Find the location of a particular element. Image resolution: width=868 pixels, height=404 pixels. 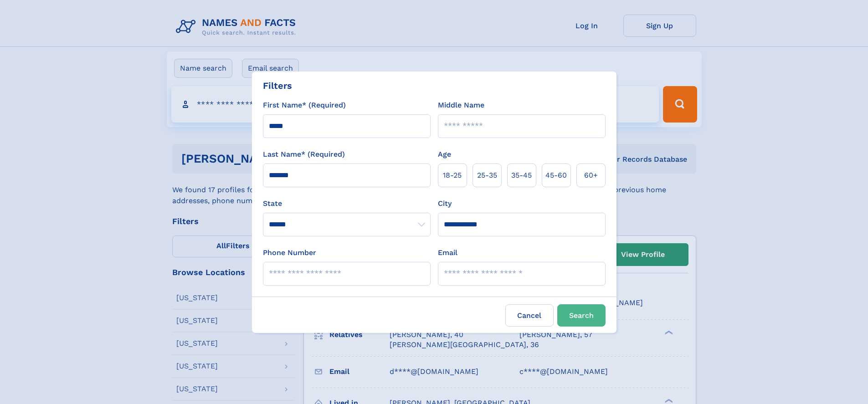

label: Age is located at coordinates (444, 154).